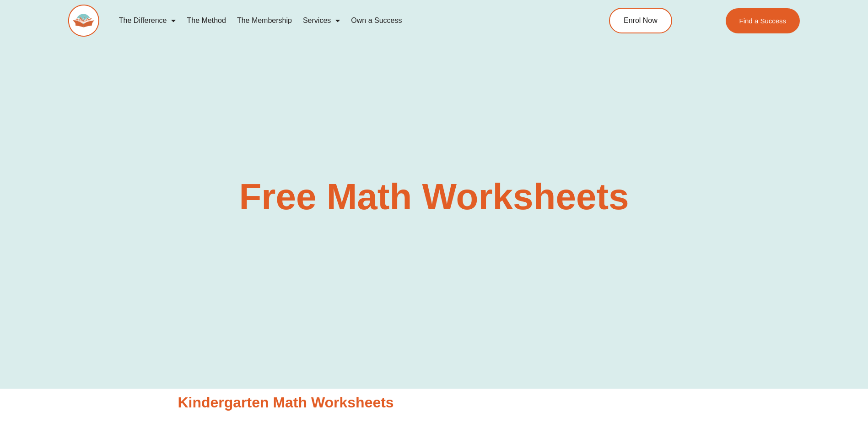 Image resolution: width=868 pixels, height=423 pixels. I want to click on div: Chat Widget, so click(791, 371).